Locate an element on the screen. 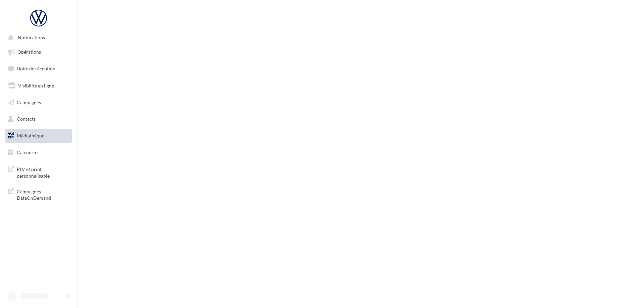 Image resolution: width=644 pixels, height=308 pixels. span: Notifications is located at coordinates (31, 38).